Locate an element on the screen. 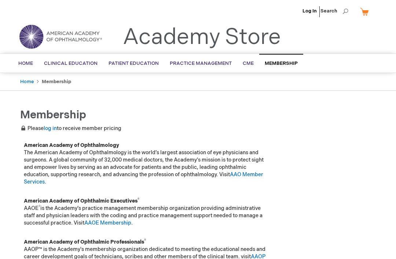  a: log in is located at coordinates (50, 128).